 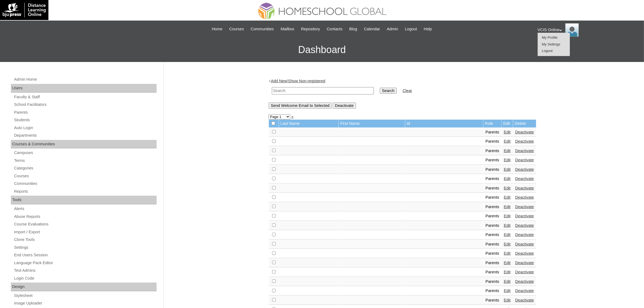 I want to click on a: Home, so click(x=217, y=29).